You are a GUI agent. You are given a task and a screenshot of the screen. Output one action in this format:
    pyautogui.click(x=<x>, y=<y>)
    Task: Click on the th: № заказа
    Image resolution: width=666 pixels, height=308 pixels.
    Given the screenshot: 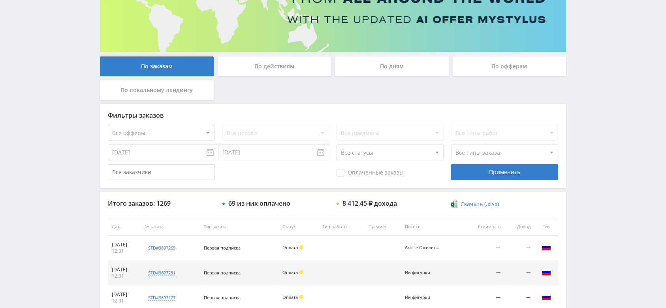 What is the action you would take?
    pyautogui.click(x=170, y=227)
    